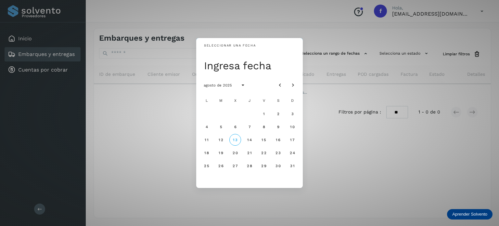 Image resolution: width=499 pixels, height=226 pixels. What do you see at coordinates (206, 153) in the screenshot?
I see `span: 18` at bounding box center [206, 153].